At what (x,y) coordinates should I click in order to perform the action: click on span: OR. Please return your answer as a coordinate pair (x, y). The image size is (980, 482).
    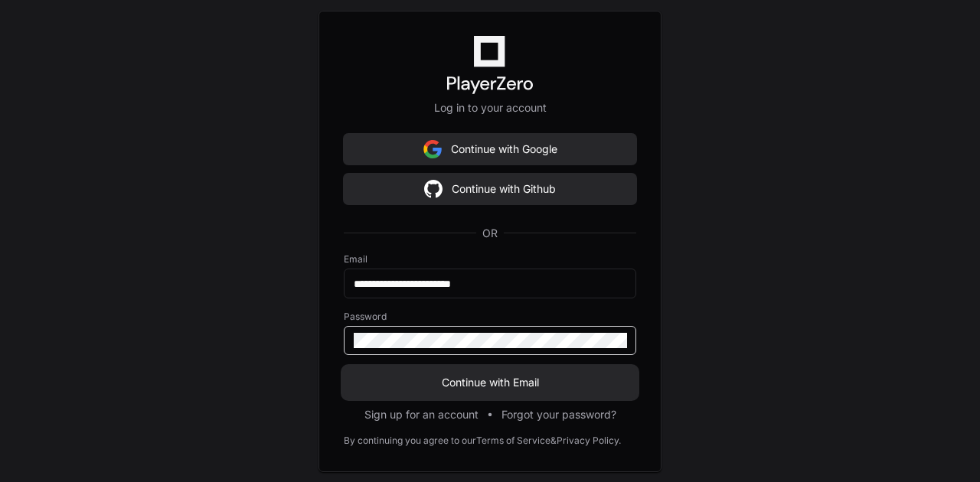
    Looking at the image, I should click on (490, 234).